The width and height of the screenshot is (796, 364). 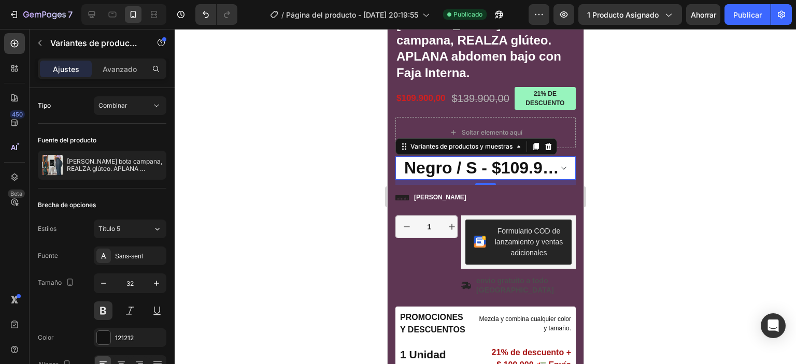 What do you see at coordinates (45, 294) in the screenshot?
I see `font: PROMOCIONES Y DESCUENTOS` at bounding box center [45, 294].